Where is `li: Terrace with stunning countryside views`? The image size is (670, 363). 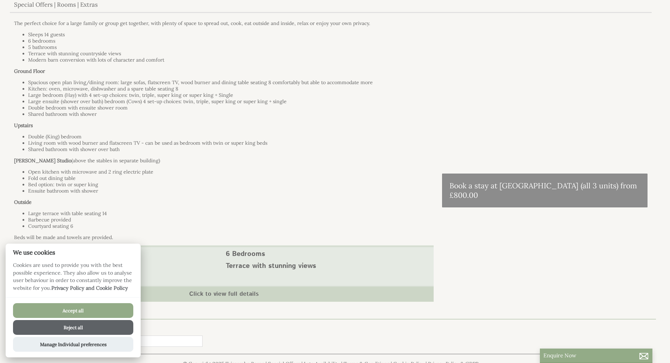
li: Terrace with stunning countryside views is located at coordinates (231, 53).